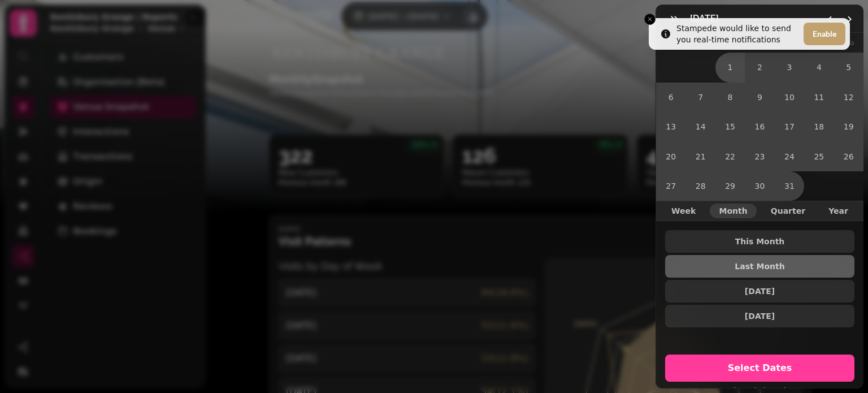  Describe the element at coordinates (830, 19) in the screenshot. I see `button: Go to the Previous Month` at that location.